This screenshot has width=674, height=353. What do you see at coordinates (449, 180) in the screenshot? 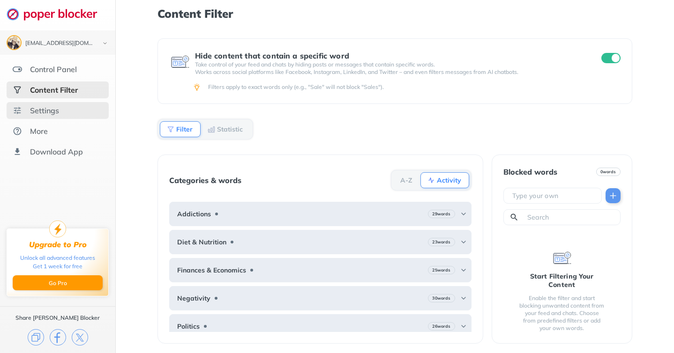
I see `b: Activity` at bounding box center [449, 180].